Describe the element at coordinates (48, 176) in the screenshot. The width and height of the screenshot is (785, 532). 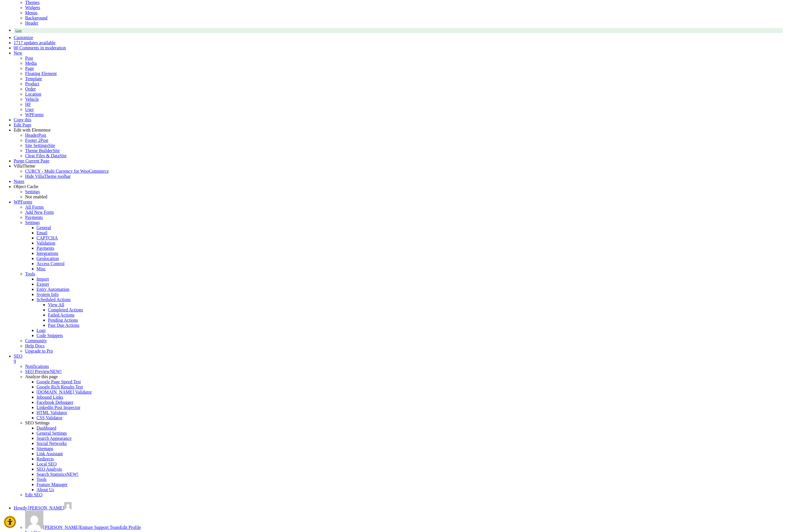
I see `span: Hide VillaTheme toolbar` at that location.